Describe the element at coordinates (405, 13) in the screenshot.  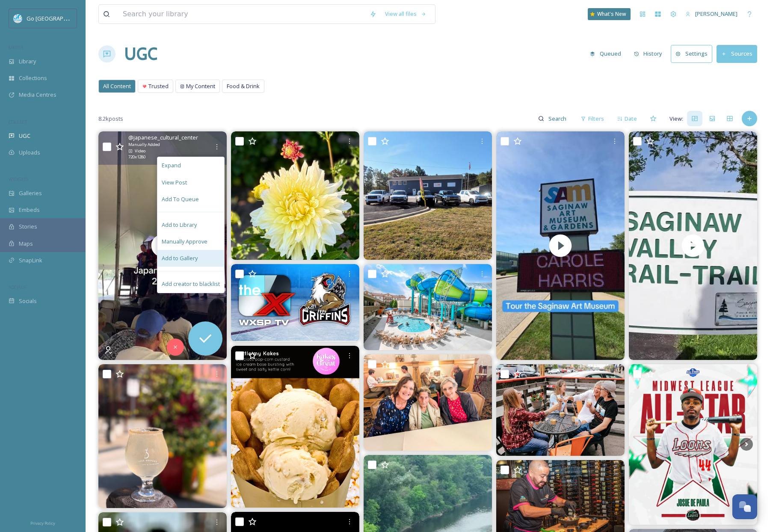
I see `div: View all files` at that location.